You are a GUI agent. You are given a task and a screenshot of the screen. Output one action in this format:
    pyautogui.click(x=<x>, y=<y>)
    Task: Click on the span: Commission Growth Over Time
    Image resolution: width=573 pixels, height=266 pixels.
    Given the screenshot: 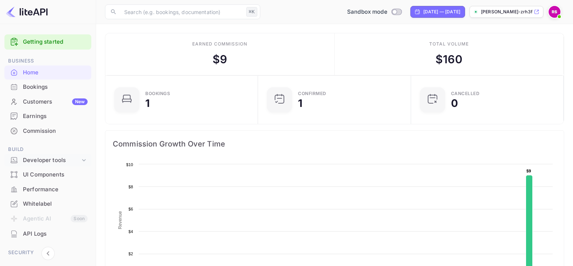 What is the action you would take?
    pyautogui.click(x=335, y=144)
    